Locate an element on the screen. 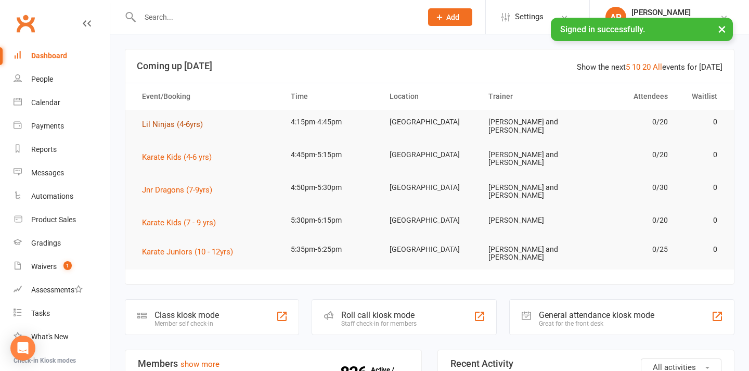  div: Automations is located at coordinates (52, 196).